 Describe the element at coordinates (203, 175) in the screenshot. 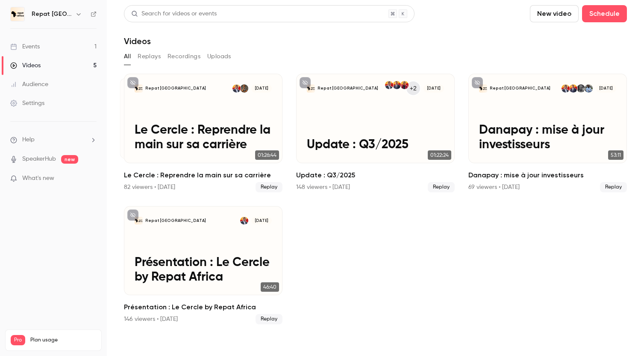

I see `h2: Le Cercle : Reprendre la main sur sa carrière` at that location.